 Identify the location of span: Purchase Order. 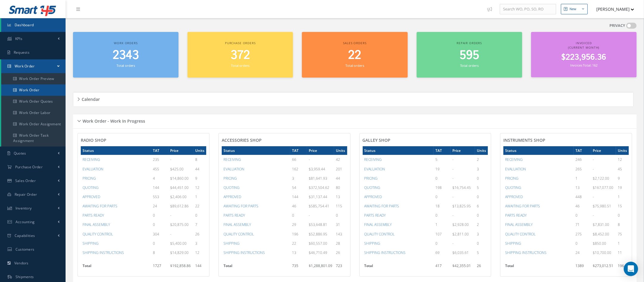
(29, 167).